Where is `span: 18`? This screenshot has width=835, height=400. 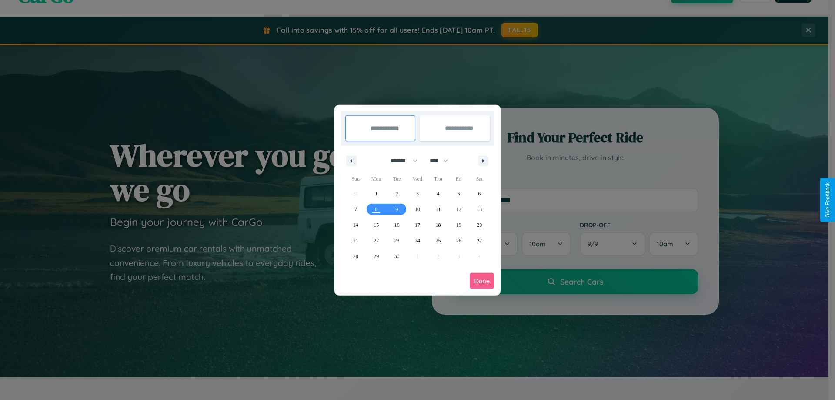 span: 18 is located at coordinates (438, 225).